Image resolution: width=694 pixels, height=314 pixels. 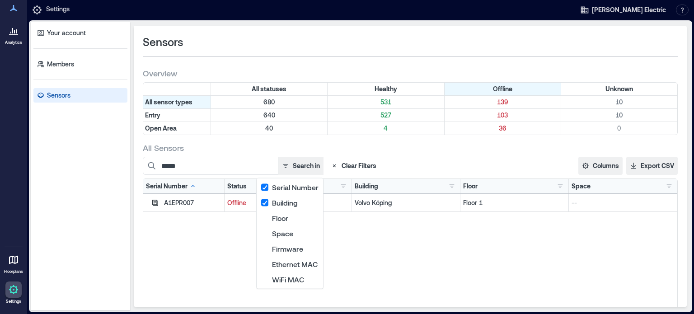 What do you see at coordinates (619, 89) in the screenshot?
I see `div: Filter by Status: Unknown` at bounding box center [619, 89].